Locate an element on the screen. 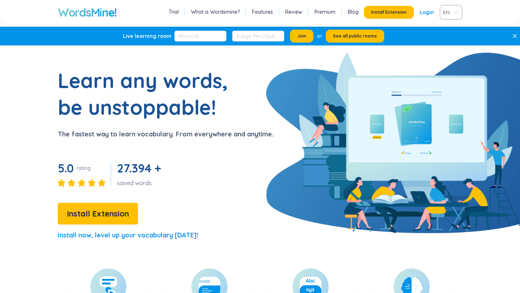  span: VIE is located at coordinates (449, 12).